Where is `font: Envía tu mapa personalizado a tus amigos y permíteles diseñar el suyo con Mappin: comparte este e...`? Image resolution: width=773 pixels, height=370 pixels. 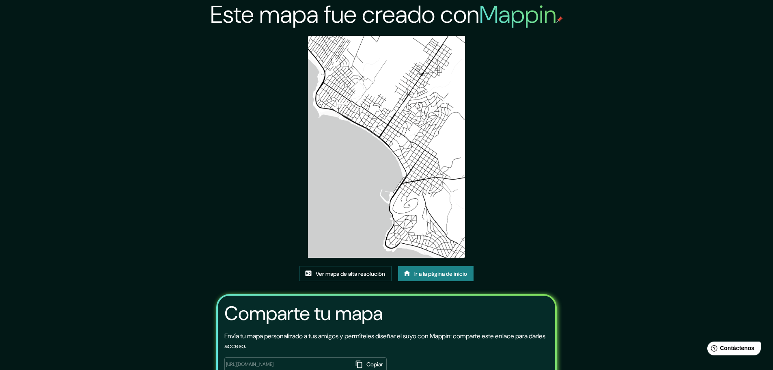
font: Envía tu mapa personalizado a tus amigos y permíteles diseñar el suyo con Mappin: comparte este e... is located at coordinates (385, 341).